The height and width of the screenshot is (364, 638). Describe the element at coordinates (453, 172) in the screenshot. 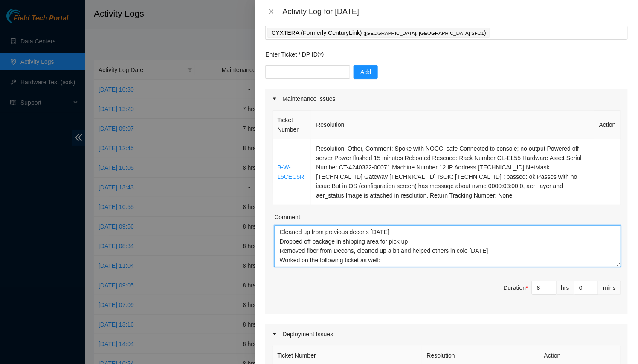

I see `td: Resolution: Other, Comment: Spoke with NOCC; safe Connected to console; no output Powered off ser...` at that location.